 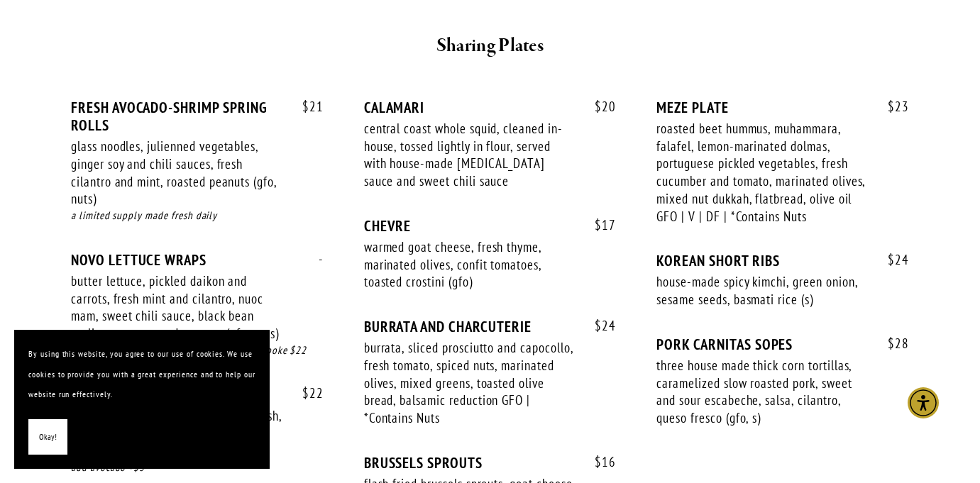 What do you see at coordinates (176, 173) in the screenshot?
I see `div: glass noodles, julienned vegetables, ginger soy and chili sauces, fresh cilantro and mint, roaste...` at bounding box center [176, 173].